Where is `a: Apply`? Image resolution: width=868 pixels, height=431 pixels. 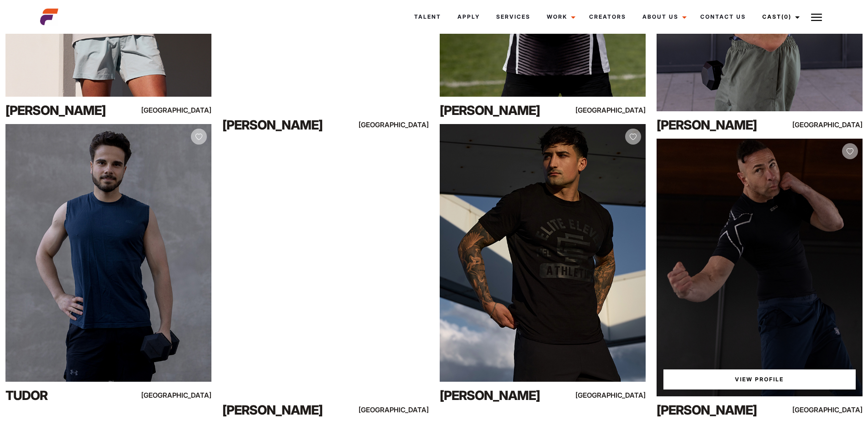 a: Apply is located at coordinates (469, 17).